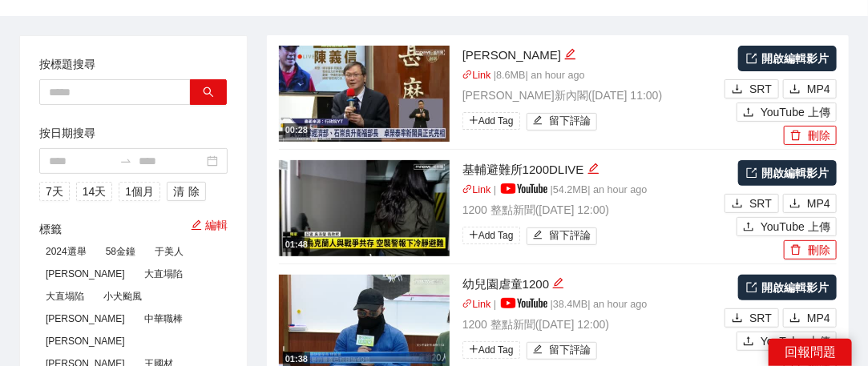 The height and width of the screenshot is (366, 868). Describe the element at coordinates (297, 359) in the screenshot. I see `div: 01:38` at that location.